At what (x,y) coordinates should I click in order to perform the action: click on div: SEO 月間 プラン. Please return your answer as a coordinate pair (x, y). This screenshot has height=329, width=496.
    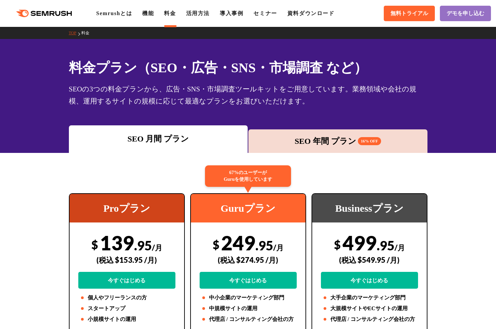
    Looking at the image, I should click on (158, 139).